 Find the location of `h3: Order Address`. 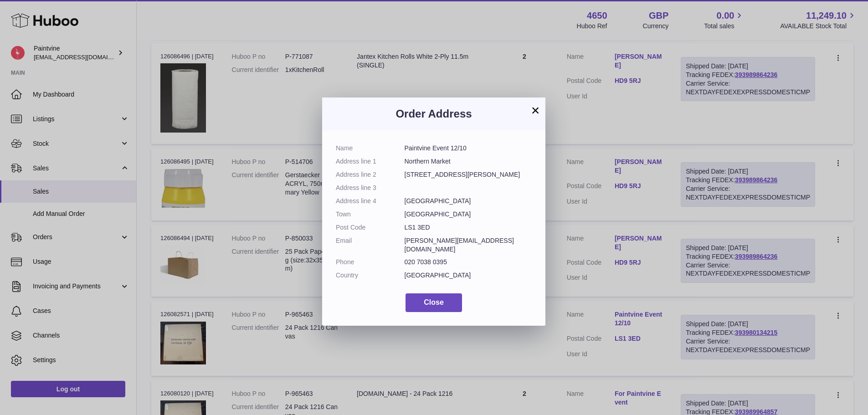

h3: Order Address is located at coordinates (434, 114).